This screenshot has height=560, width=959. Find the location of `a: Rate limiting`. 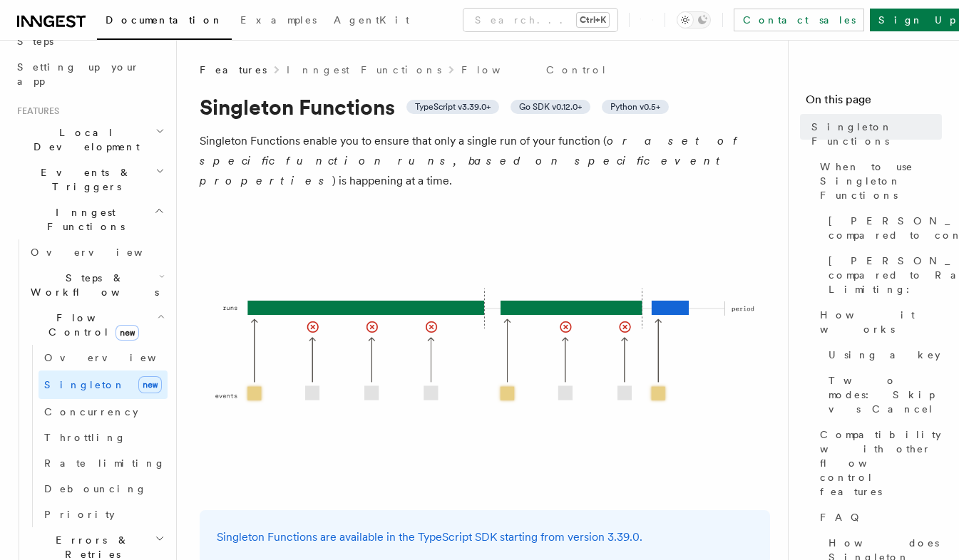

a: Rate limiting is located at coordinates (103, 463).